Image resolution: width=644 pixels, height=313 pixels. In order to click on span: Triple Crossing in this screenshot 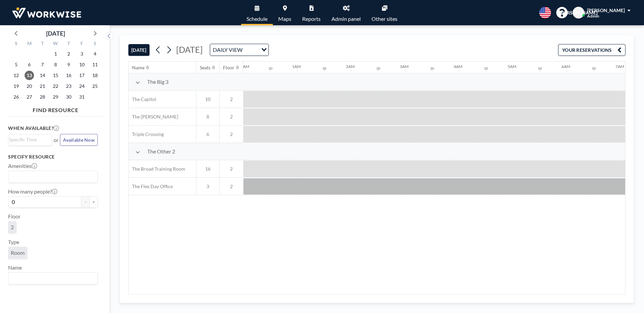, I will do `click(146, 134)`.